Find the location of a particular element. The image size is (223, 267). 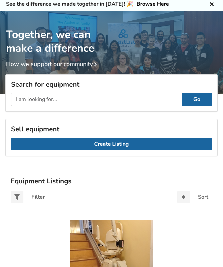

input: I am looking for... is located at coordinates (96, 99).